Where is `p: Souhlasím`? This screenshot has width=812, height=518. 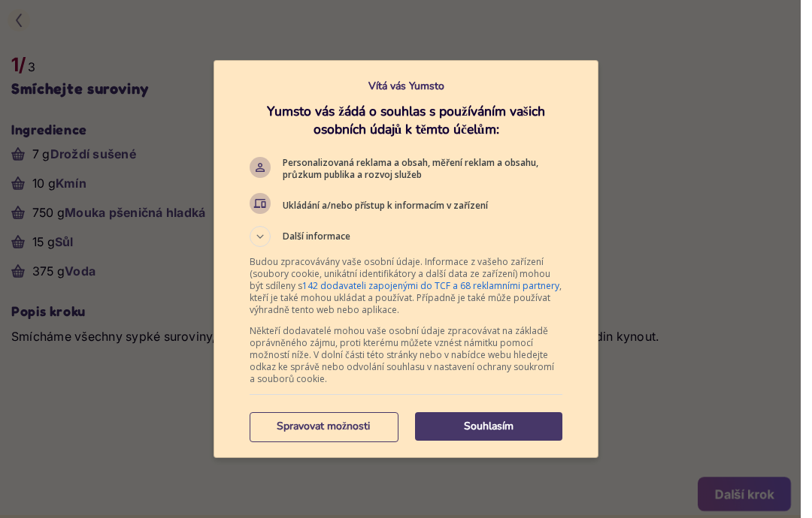
p: Souhlasím is located at coordinates (488, 427).